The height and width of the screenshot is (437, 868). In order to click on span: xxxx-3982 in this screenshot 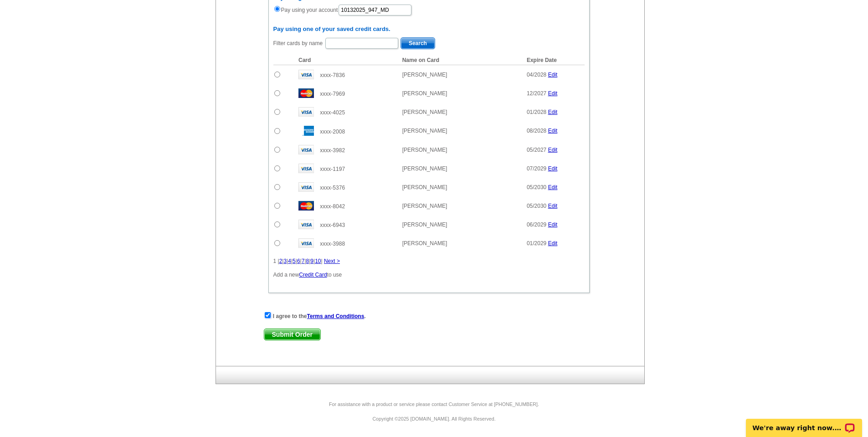, I will do `click(332, 150)`.